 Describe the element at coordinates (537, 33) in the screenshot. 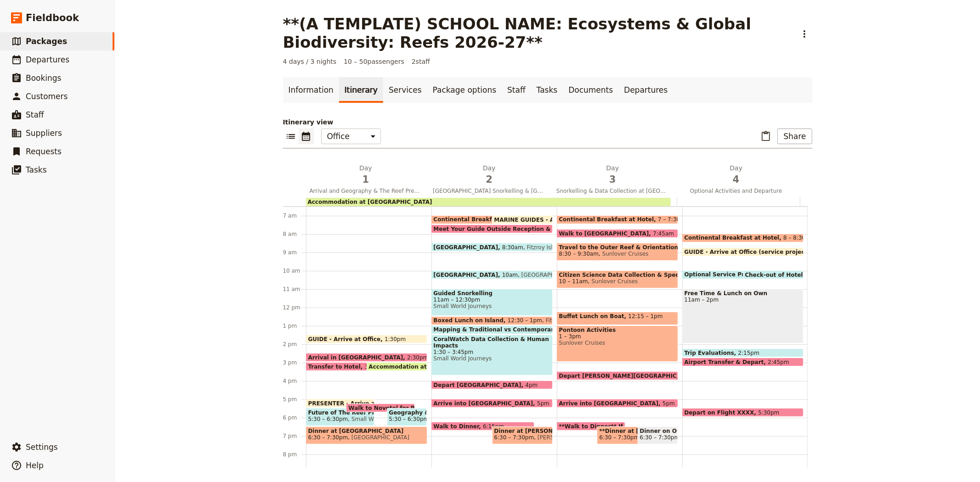

I see `h1: **(A TEMPLATE) SCHOOL NAME: Ecosystems & Global Biodiversity: Reefs 2026-27**` at that location.